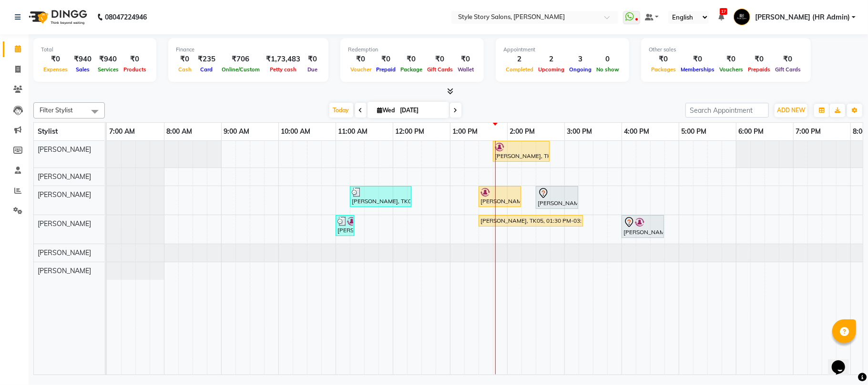 This screenshot has height=385, width=868. Describe the element at coordinates (608, 70) in the screenshot. I see `span: No show` at that location.